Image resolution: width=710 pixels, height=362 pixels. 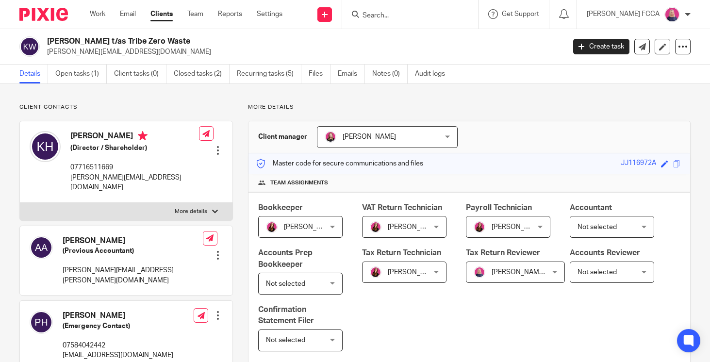 I want to click on a: Closed tasks (2), so click(x=201, y=74).